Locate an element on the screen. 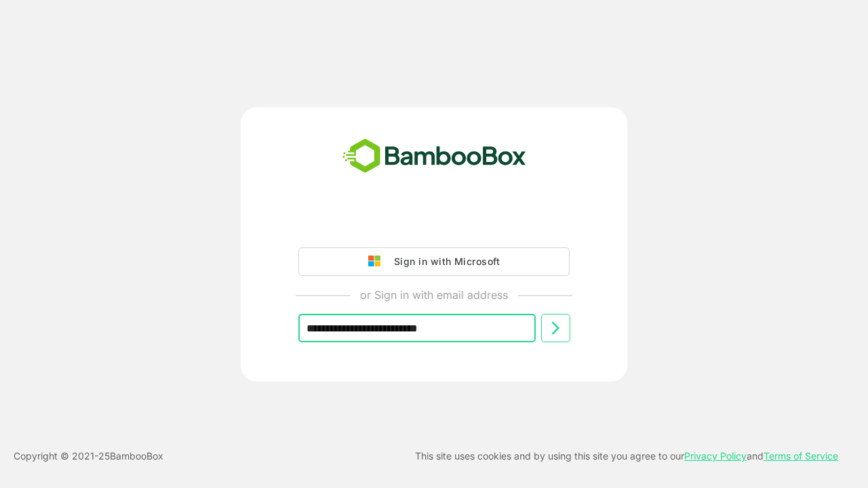 The height and width of the screenshot is (488, 868). a: Terms of Service is located at coordinates (801, 456).